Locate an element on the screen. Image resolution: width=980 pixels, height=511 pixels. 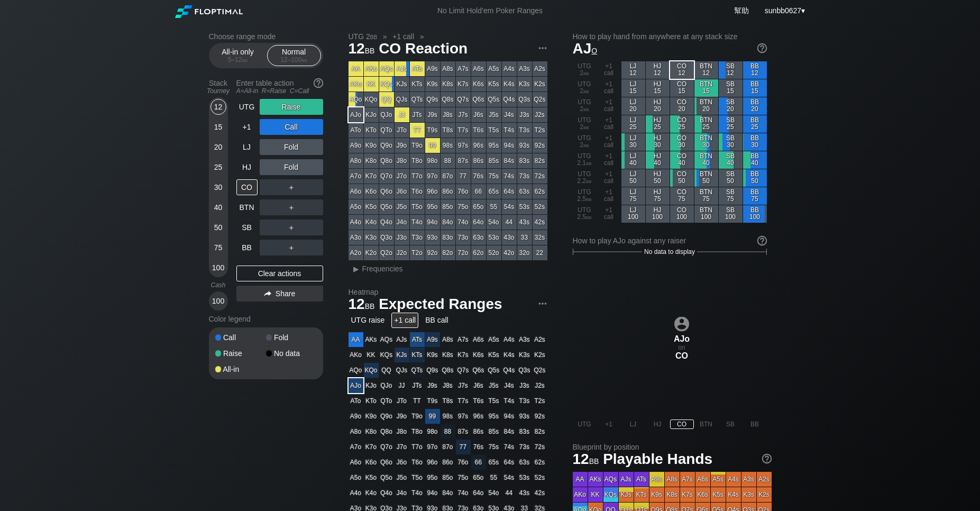
div: 87s is located at coordinates (463, 161).